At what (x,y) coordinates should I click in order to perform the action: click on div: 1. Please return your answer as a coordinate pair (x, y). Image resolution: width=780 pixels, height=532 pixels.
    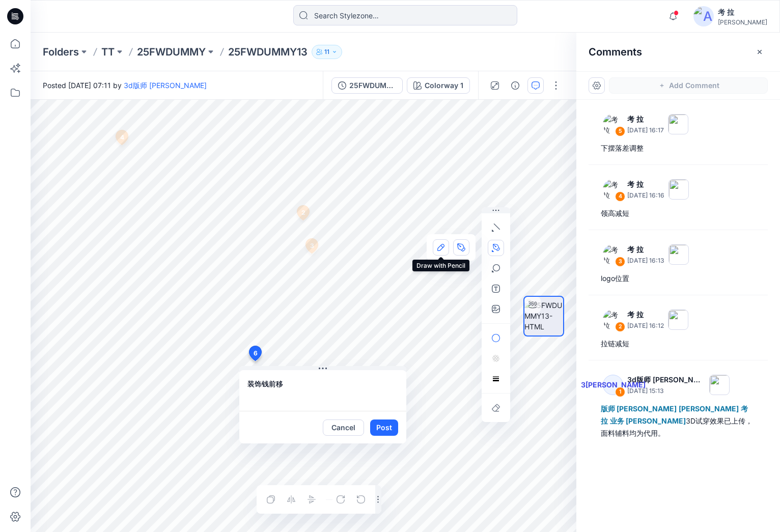
    Looking at the image, I should click on (620, 392).